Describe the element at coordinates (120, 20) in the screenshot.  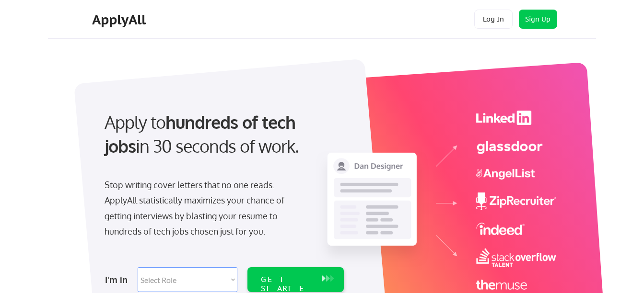
I see `div: ApplyAll` at that location.